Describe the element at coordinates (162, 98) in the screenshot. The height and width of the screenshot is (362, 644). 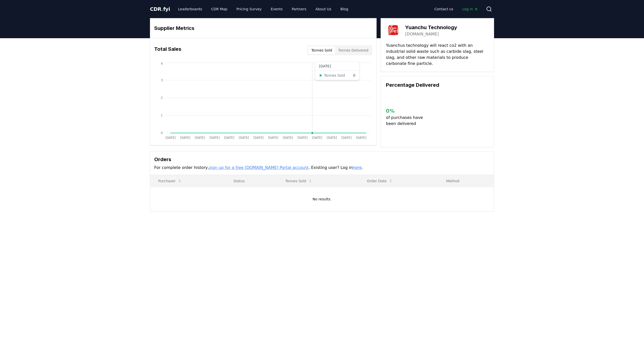
I see `tspan: 2` at that location.